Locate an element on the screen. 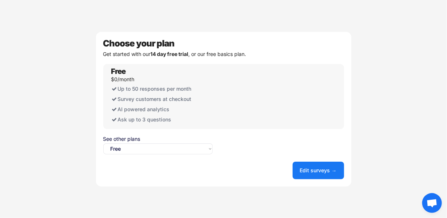 The width and height of the screenshot is (447, 218). div: See other plans is located at coordinates (158, 139).